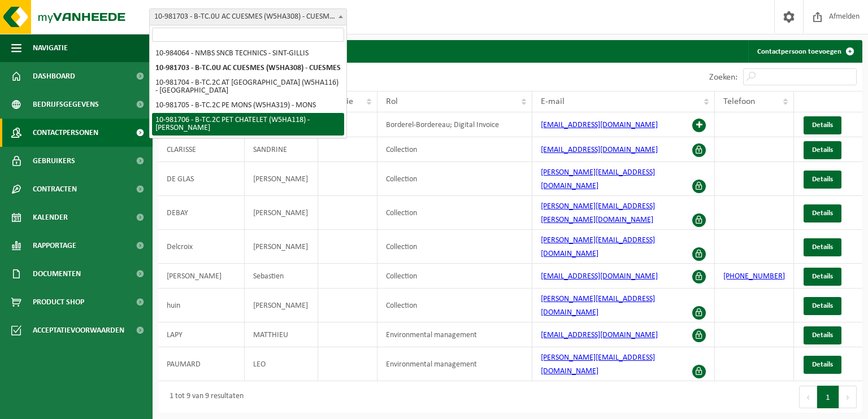  What do you see at coordinates (805, 51) in the screenshot?
I see `a: Contactpersoon toevoegen` at bounding box center [805, 51].